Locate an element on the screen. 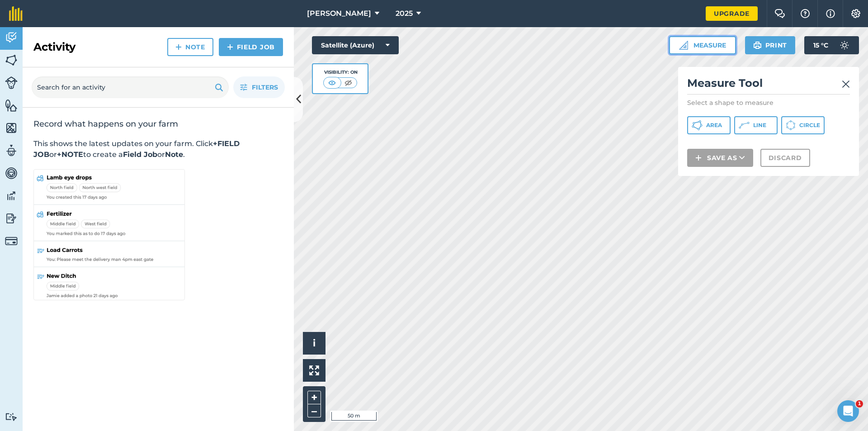 The width and height of the screenshot is (868, 431). img: Ruler icon is located at coordinates (684, 45).